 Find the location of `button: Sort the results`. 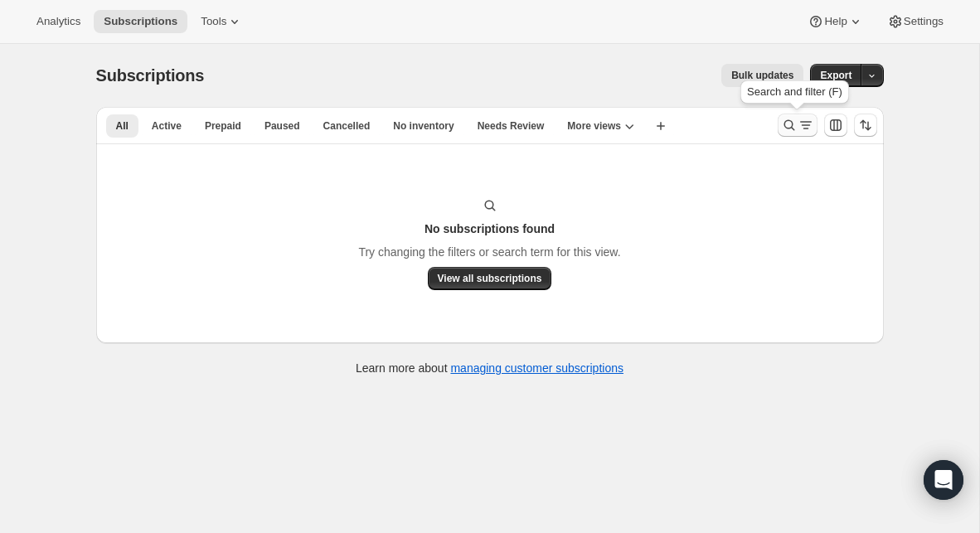

button: Sort the results is located at coordinates (866, 125).